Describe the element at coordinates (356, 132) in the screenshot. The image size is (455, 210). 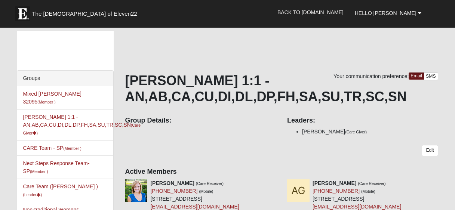
I see `small: (Care Giver)` at that location.